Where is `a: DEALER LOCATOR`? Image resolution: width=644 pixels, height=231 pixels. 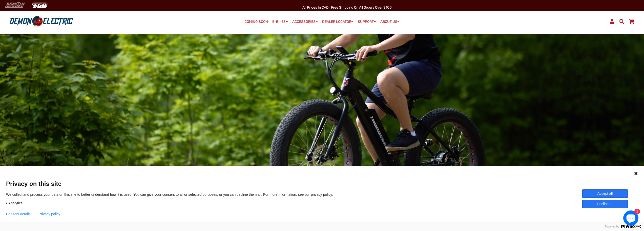 a: DEALER LOCATOR is located at coordinates (338, 22).